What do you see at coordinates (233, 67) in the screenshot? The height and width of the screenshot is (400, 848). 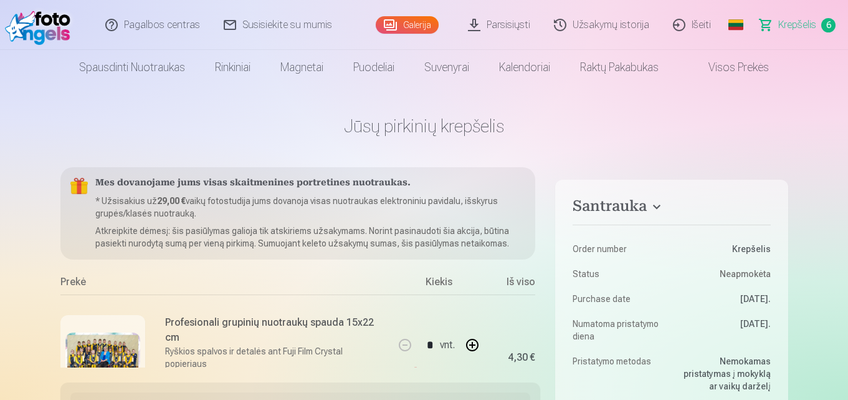 I see `a: Rinkiniai` at bounding box center [233, 67].